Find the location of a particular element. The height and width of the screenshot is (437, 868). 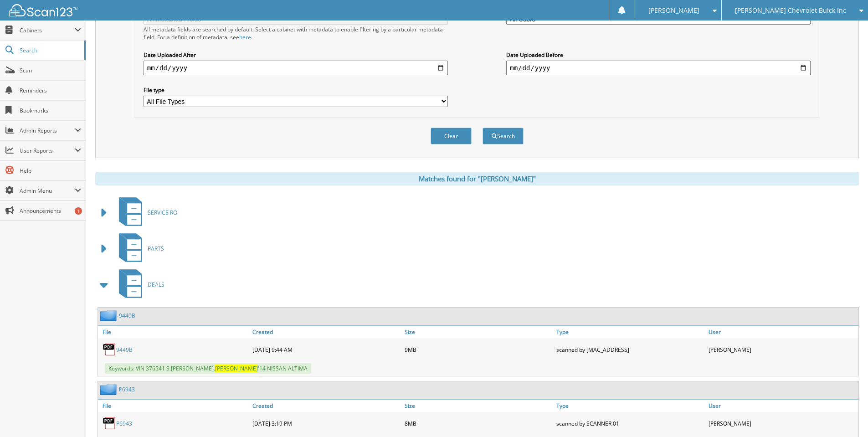

span: Reminders is located at coordinates (50, 90).